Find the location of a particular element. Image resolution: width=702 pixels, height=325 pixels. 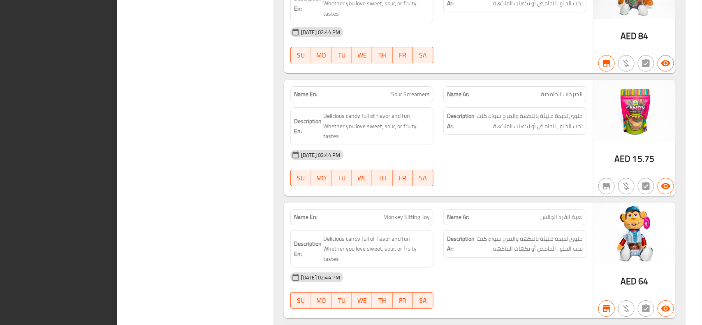

img: sour_screamer638949268260743089.jpg is located at coordinates (634, 111).